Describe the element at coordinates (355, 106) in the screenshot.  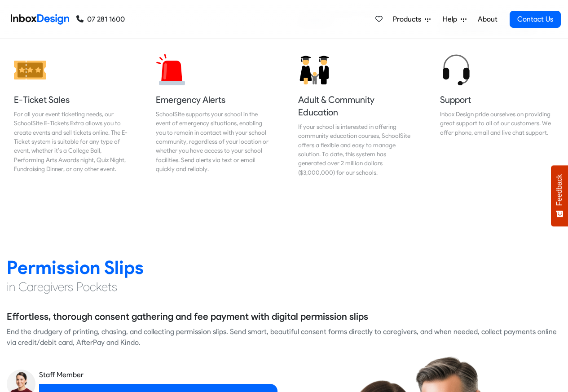
I see `h5: Adult & Community Education` at that location.